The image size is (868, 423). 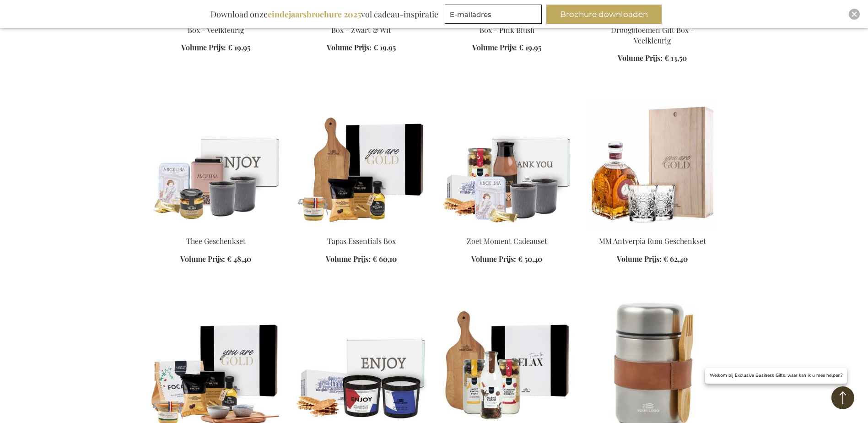 What do you see at coordinates (530, 258) in the screenshot?
I see `span: € 50,40` at bounding box center [530, 258].